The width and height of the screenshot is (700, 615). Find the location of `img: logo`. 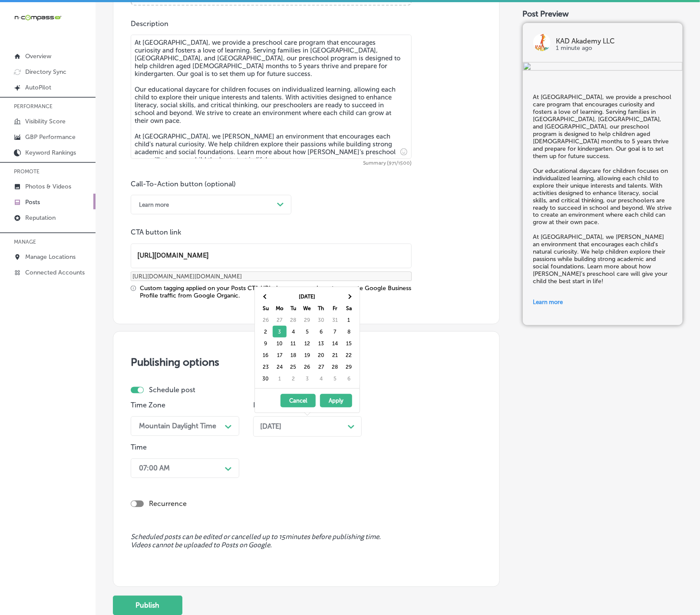

img: logo is located at coordinates (542, 43).